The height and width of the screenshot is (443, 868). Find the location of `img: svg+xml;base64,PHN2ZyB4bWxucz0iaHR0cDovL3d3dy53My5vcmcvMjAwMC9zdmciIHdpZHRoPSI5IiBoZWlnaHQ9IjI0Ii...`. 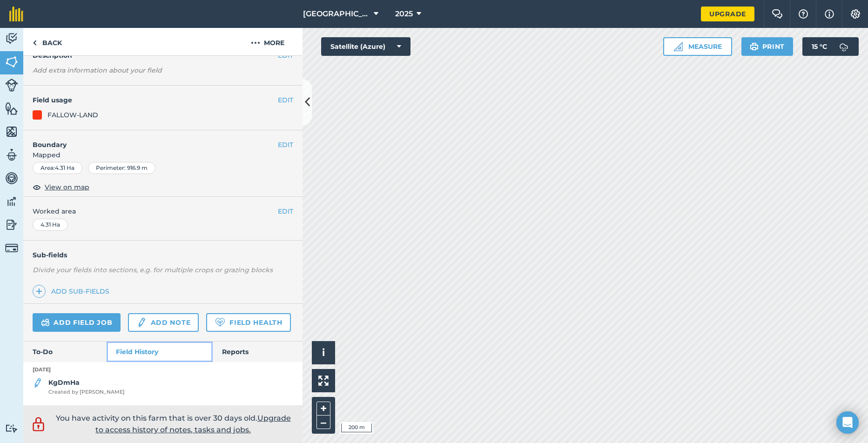

img: svg+xml;base64,PHN2ZyB4bWxucz0iaHR0cDovL3d3dy53My5vcmcvMjAwMC9zdmciIHdpZHRoPSI5IiBoZWlnaHQ9IjI0Ii... is located at coordinates (35, 43).